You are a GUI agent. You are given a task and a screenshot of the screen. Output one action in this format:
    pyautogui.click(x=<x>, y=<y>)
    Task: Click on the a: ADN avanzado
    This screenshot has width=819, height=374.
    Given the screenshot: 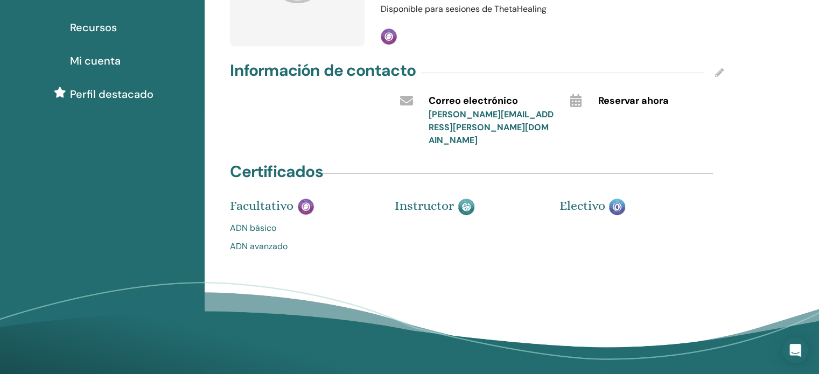 What is the action you would take?
    pyautogui.click(x=304, y=247)
    